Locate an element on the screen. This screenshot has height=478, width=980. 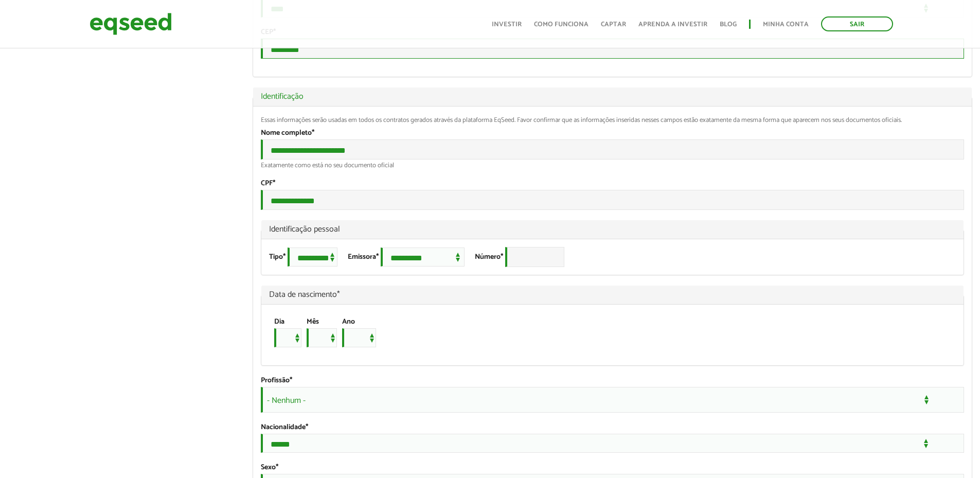
a: Minha conta is located at coordinates (785, 24).